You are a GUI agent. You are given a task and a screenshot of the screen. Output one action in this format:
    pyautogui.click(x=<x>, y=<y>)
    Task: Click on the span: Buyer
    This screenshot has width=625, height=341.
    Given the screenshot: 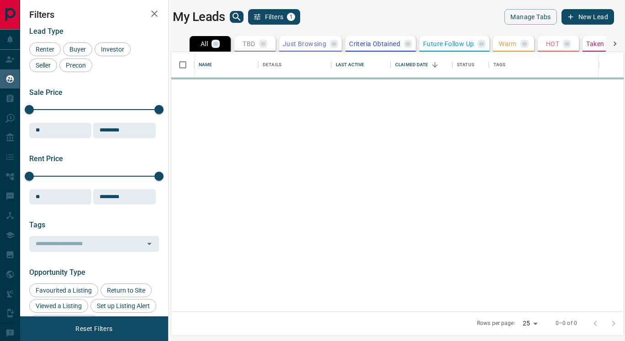 What is the action you would take?
    pyautogui.click(x=78, y=49)
    